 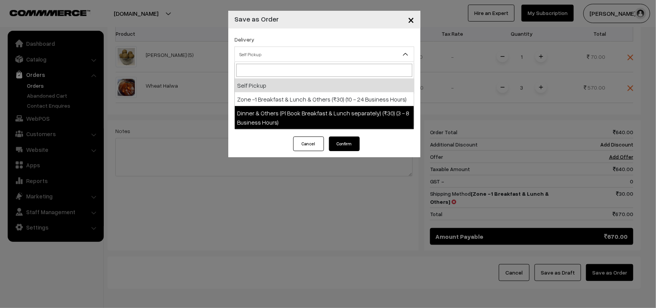 I want to click on li: Self Pickup, so click(x=324, y=85).